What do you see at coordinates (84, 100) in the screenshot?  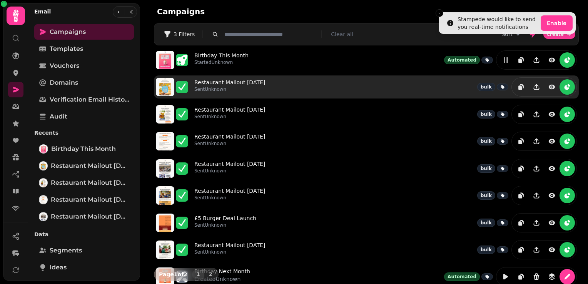 I see `a: Verification email history` at bounding box center [84, 100].